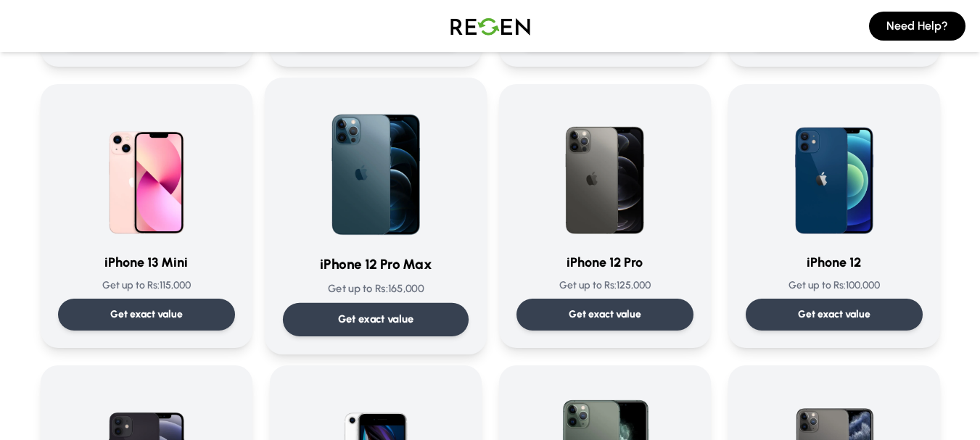 This screenshot has height=440, width=980. I want to click on button: Need Help?, so click(916, 26).